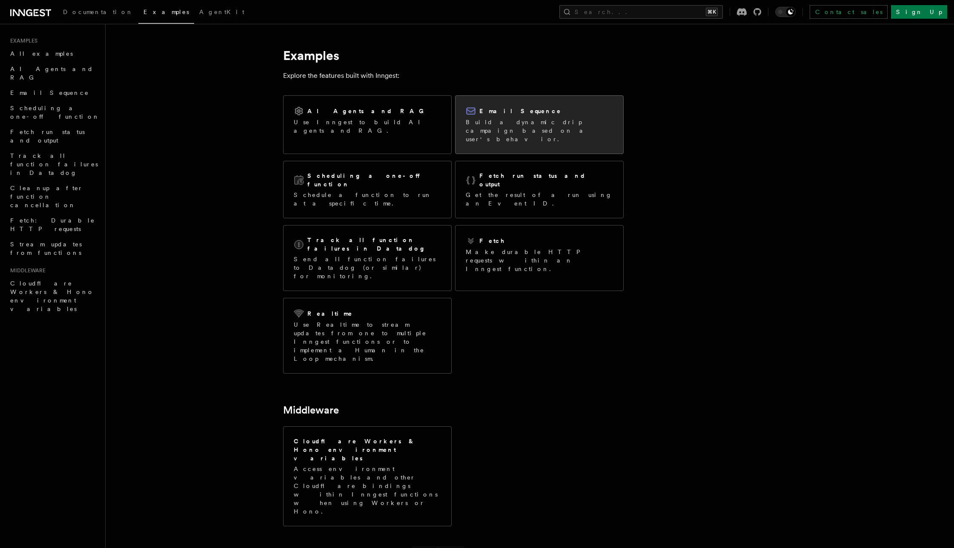 The image size is (954, 548). What do you see at coordinates (52, 73) in the screenshot?
I see `span: AI Agents and RAG` at bounding box center [52, 73].